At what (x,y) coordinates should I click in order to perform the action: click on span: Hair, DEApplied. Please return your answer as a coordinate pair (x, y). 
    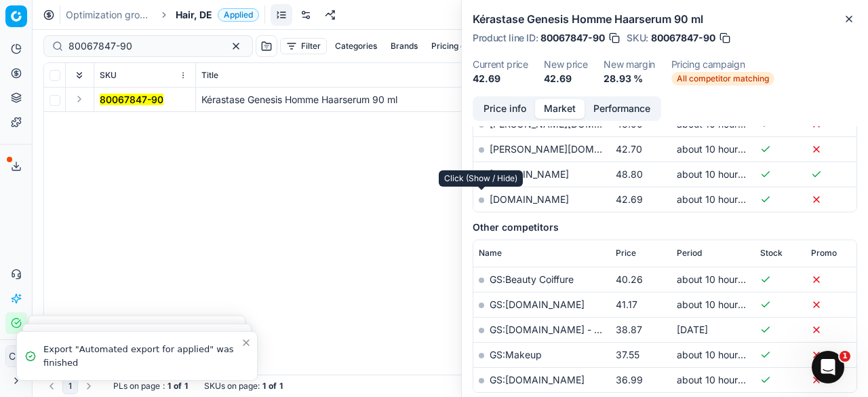
    Looking at the image, I should click on (217, 15).